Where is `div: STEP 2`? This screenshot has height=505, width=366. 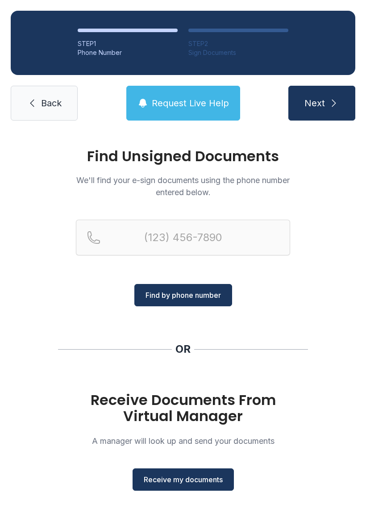
div: STEP 2 is located at coordinates (239, 44).